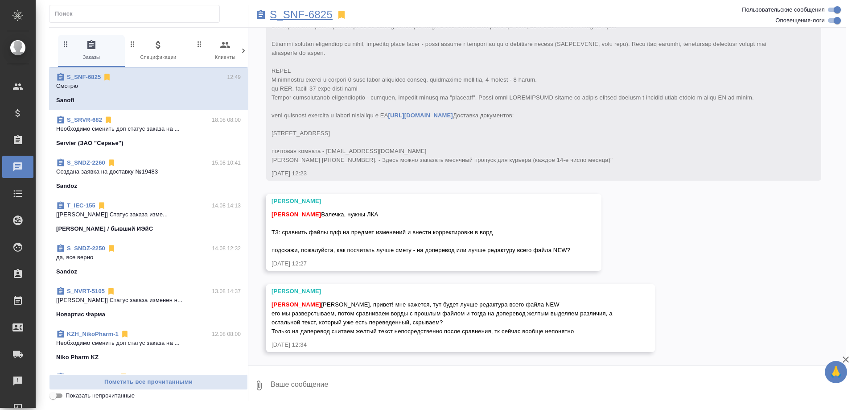  I want to click on button: Пометить все прочитанными, so click(148, 382).